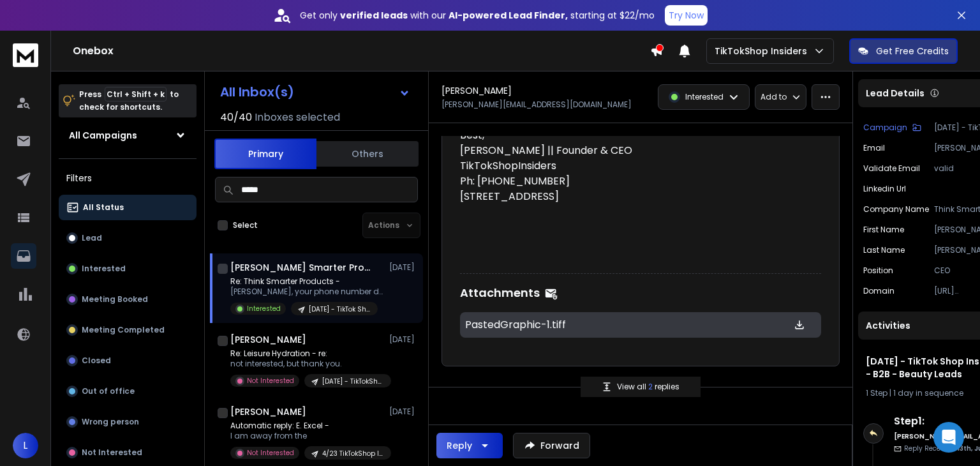 The image size is (980, 466). Describe the element at coordinates (110, 422) in the screenshot. I see `p: Wrong person` at that location.